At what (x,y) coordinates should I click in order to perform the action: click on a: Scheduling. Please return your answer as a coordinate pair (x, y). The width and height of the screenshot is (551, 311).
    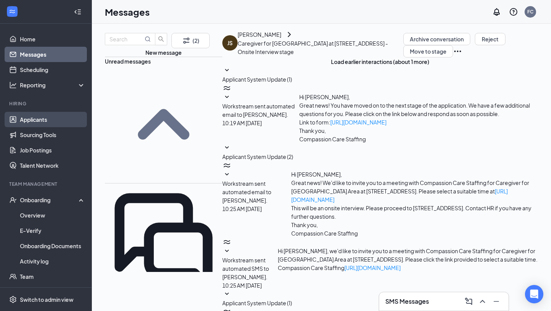
    Looking at the image, I should click on (52, 70).